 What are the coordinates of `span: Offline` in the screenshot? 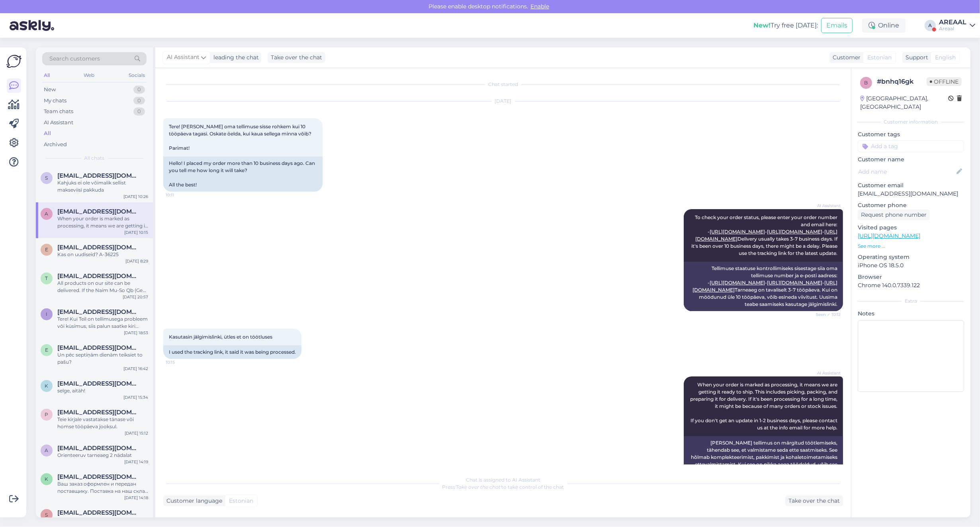 It's located at (944, 81).